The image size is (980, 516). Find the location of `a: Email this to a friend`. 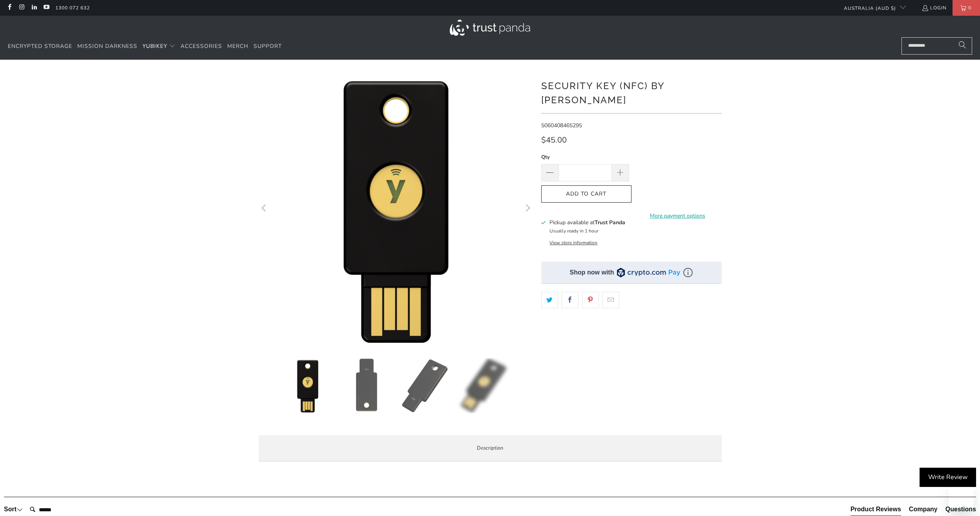

a: Email this to a friend is located at coordinates (611, 300).